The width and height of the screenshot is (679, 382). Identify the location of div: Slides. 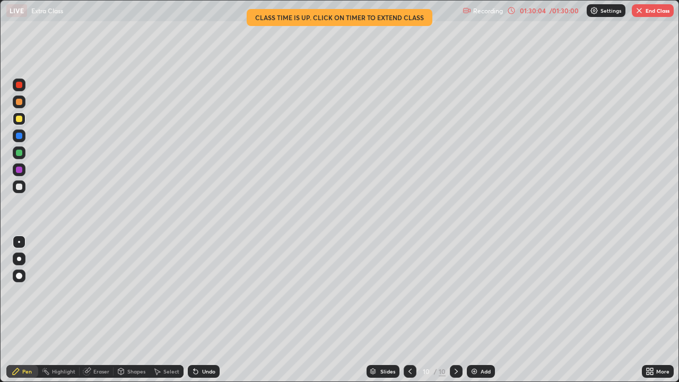
(388, 371).